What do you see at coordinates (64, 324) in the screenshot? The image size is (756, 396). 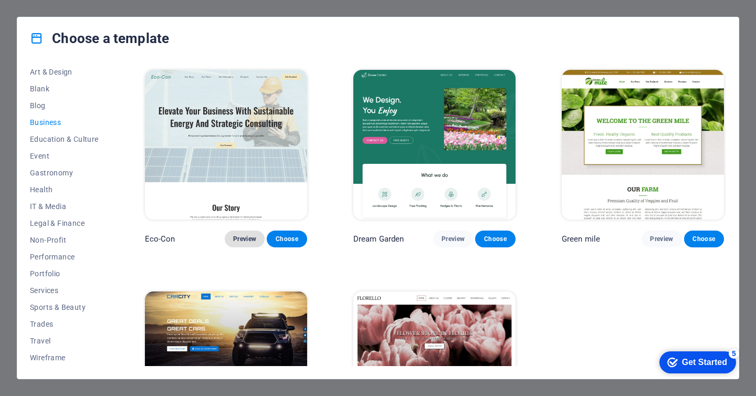 I see `button: Trades` at bounding box center [64, 324].